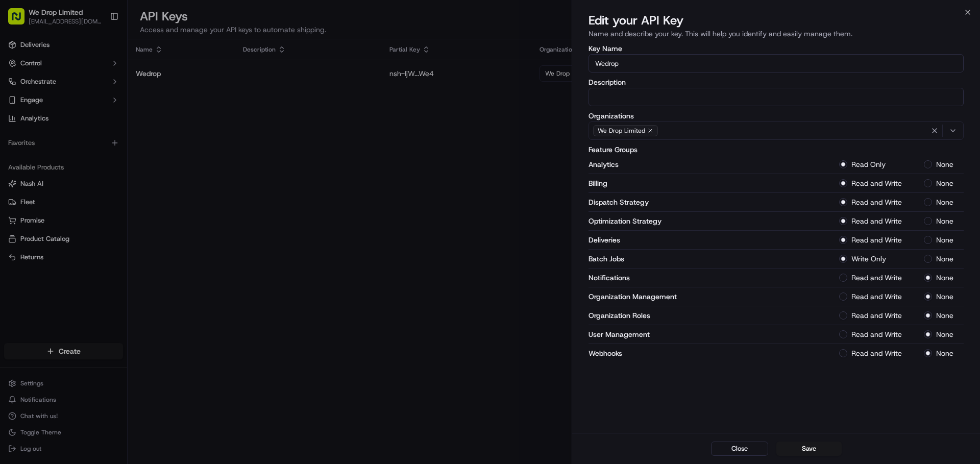 The width and height of the screenshot is (980, 464). What do you see at coordinates (21, 21) in the screenshot?
I see `img: Nash` at bounding box center [21, 21].